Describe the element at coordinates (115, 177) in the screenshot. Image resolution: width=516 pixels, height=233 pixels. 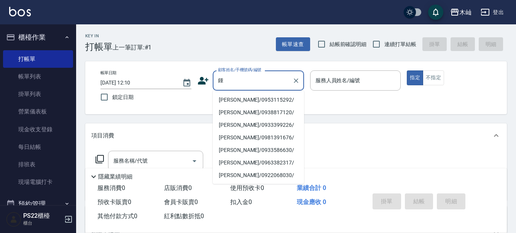
I see `p: 隱藏業績明細` at that location.